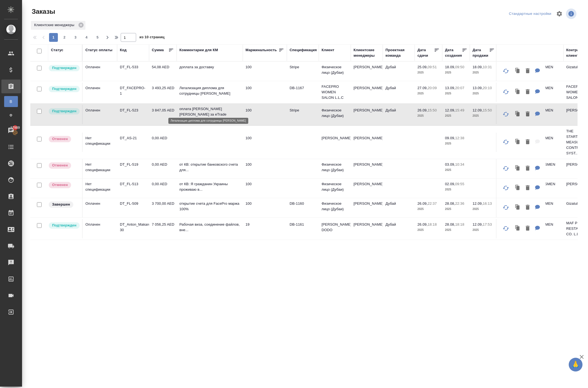 Image resolution: width=588 pixels, height=388 pixels. I want to click on p: 27.09,, so click(423, 88).